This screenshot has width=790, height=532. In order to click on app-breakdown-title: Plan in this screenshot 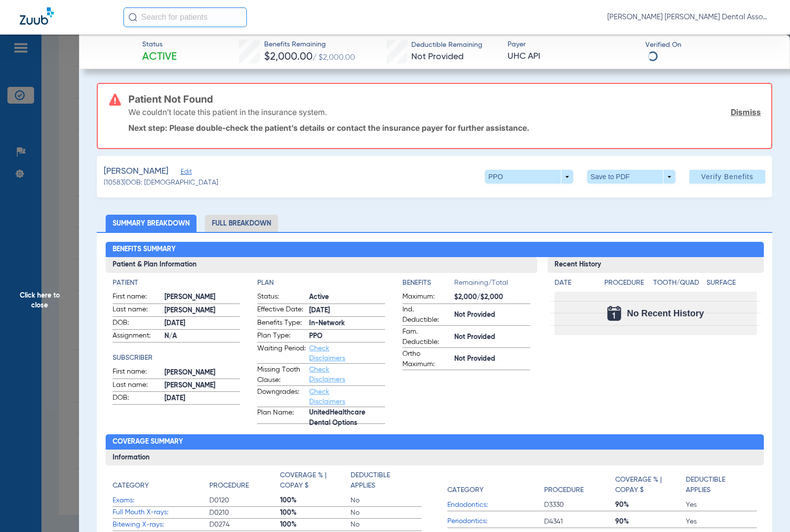, I will do `click(321, 283)`.